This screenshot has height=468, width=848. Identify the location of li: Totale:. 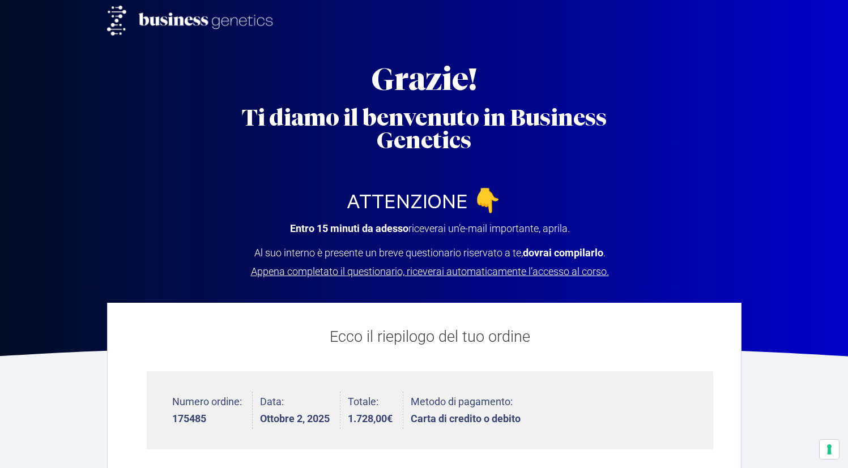
(375, 411).